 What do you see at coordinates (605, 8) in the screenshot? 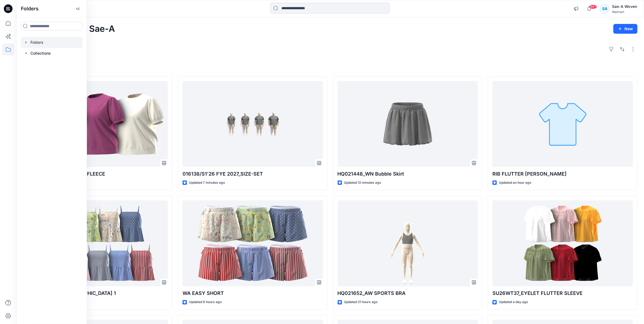
I see `div: SA` at bounding box center [605, 8].